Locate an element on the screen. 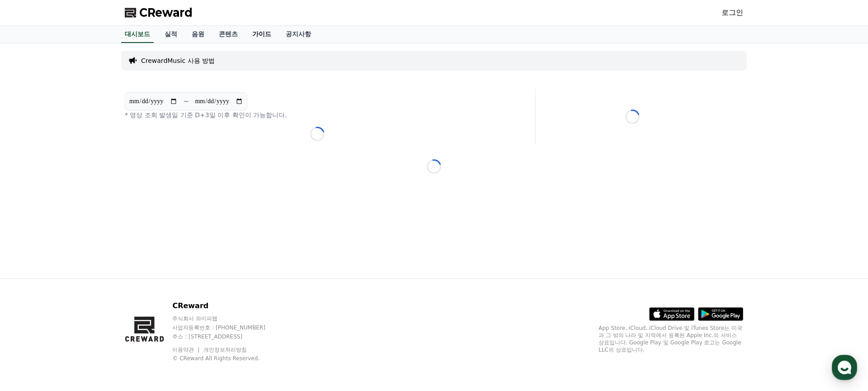 This screenshot has height=391, width=868. p: CReward is located at coordinates (227, 306).